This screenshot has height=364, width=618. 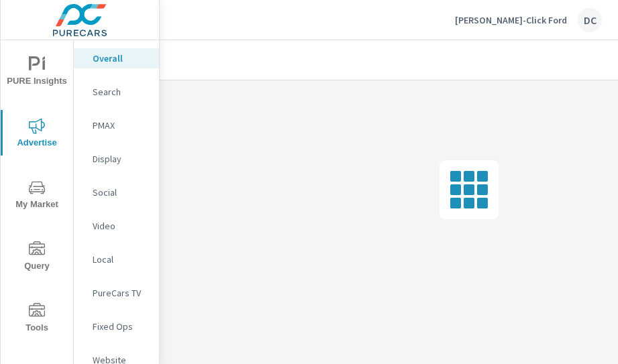 What do you see at coordinates (116, 92) in the screenshot?
I see `div: Search` at bounding box center [116, 92].